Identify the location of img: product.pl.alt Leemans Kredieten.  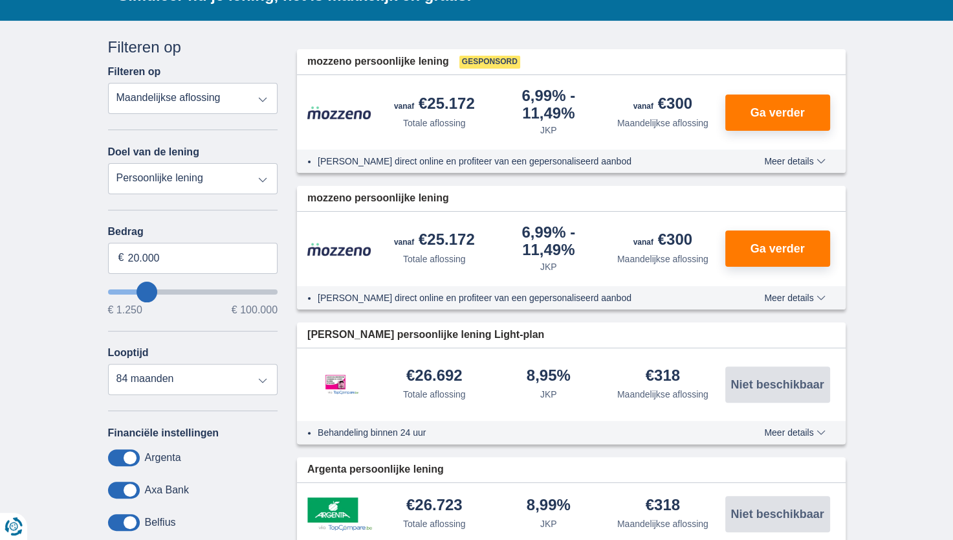
(340, 384).